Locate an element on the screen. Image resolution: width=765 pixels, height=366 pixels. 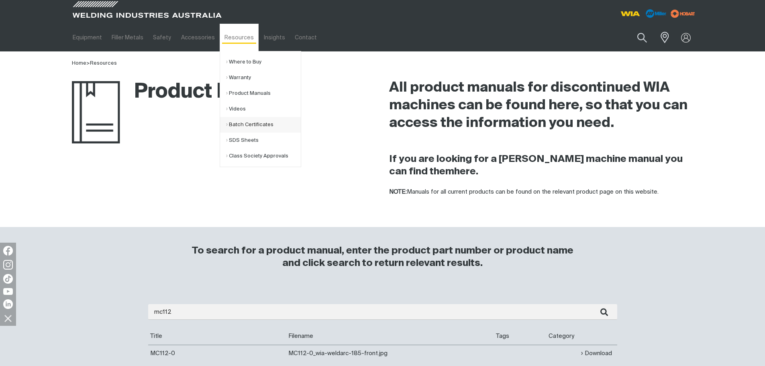
a: miller is located at coordinates (683, 14).